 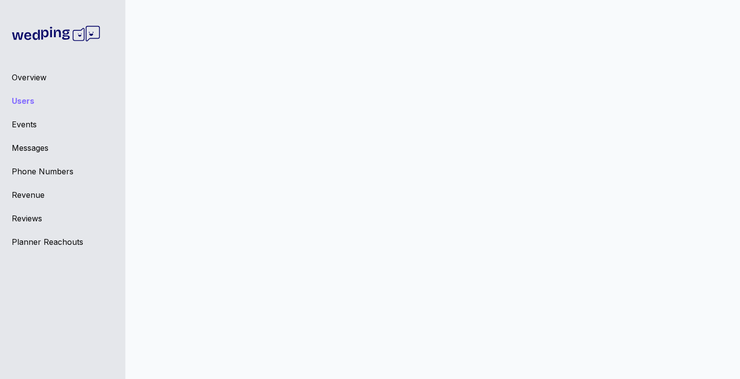 I want to click on div: Overview, so click(x=63, y=77).